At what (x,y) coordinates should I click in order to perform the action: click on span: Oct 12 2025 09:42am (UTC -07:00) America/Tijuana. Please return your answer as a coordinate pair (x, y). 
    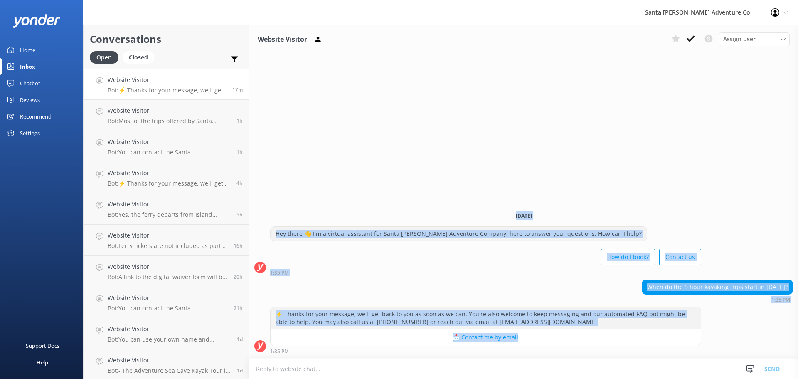
    Looking at the image, I should click on (240, 183).